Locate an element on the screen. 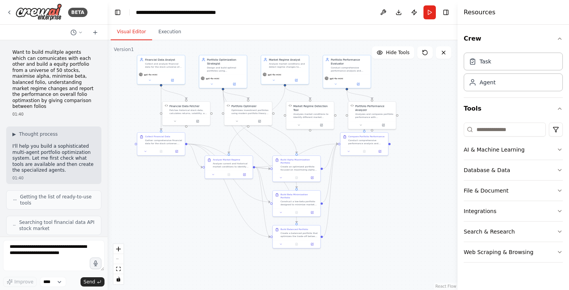 This screenshot has width=569, height=290. img: Financial Data Fetcher is located at coordinates (166, 106).